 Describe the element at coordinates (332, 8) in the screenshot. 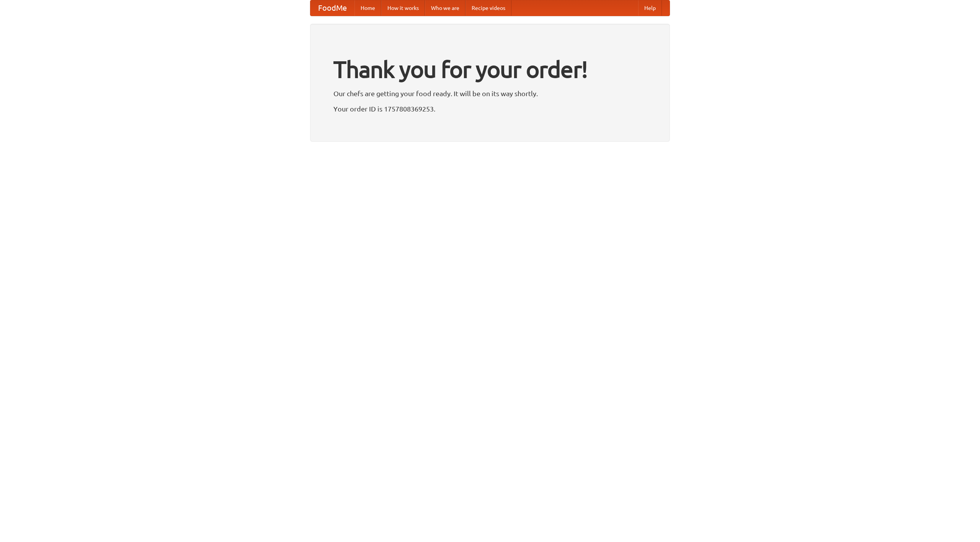

I see `a: FoodMe` at that location.